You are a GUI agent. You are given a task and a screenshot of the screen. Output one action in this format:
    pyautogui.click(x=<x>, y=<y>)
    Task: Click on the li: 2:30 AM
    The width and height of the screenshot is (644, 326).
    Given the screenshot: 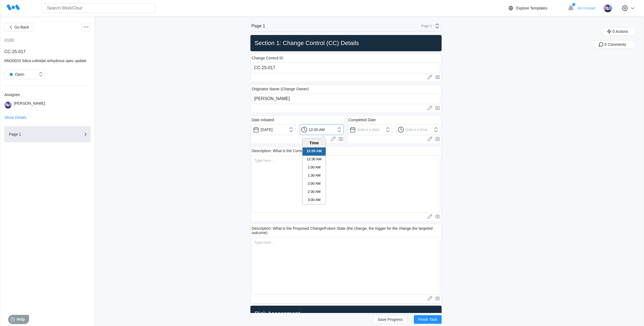 What is the action you would take?
    pyautogui.click(x=314, y=192)
    